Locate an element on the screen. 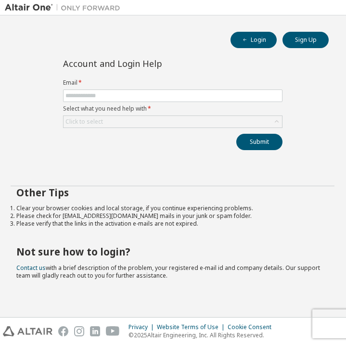 The image size is (346, 345). button: Login is located at coordinates (254, 40).